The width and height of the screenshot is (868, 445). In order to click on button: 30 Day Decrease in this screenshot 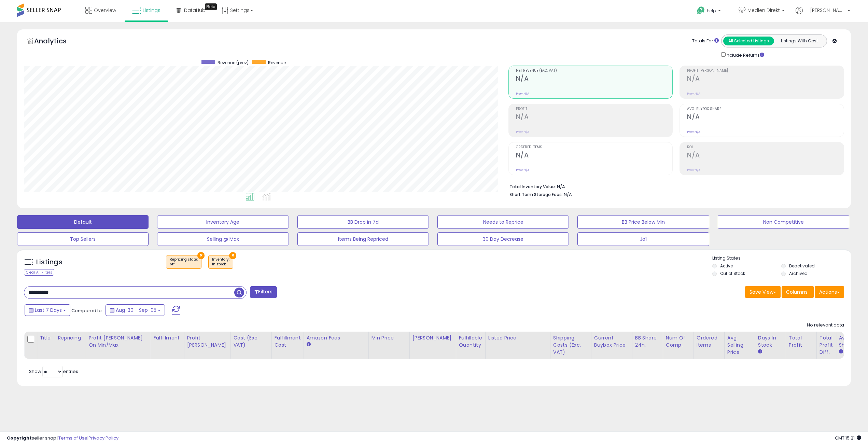, I will do `click(503, 239)`.